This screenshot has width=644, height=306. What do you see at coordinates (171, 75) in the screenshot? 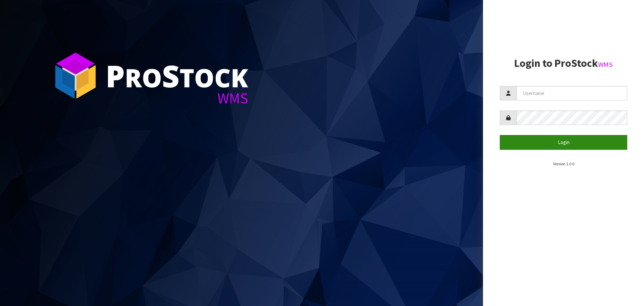
I see `span: S` at bounding box center [171, 75].